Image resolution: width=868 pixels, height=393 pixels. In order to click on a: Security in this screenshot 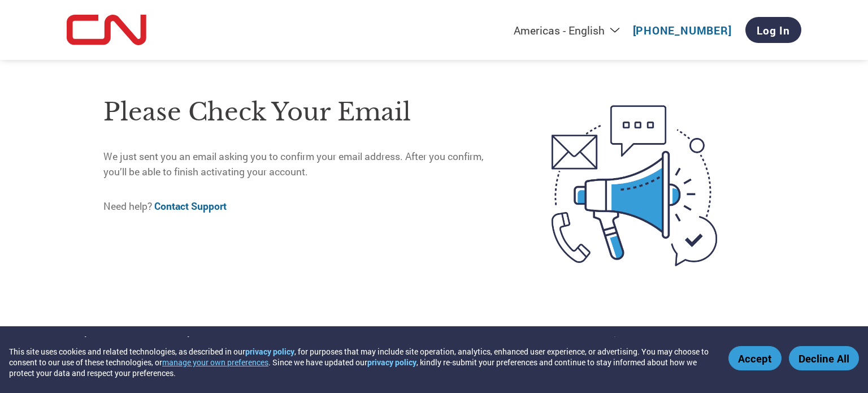, I will do `click(180, 340)`.